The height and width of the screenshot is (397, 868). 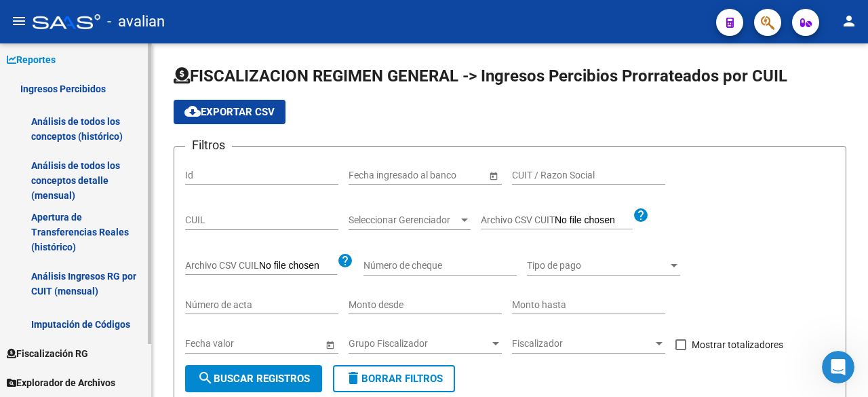 I want to click on span: Fiscalización RG, so click(x=48, y=353).